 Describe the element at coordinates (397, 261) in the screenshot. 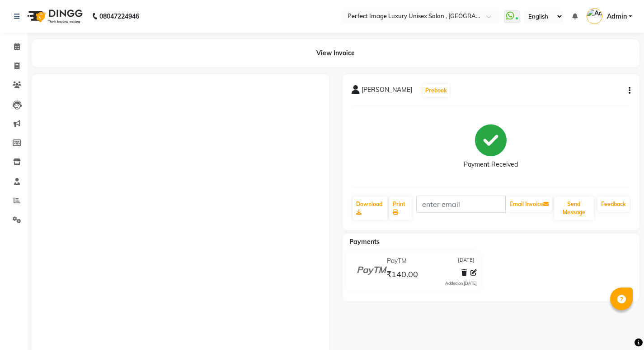

I see `span: PayTM` at that location.